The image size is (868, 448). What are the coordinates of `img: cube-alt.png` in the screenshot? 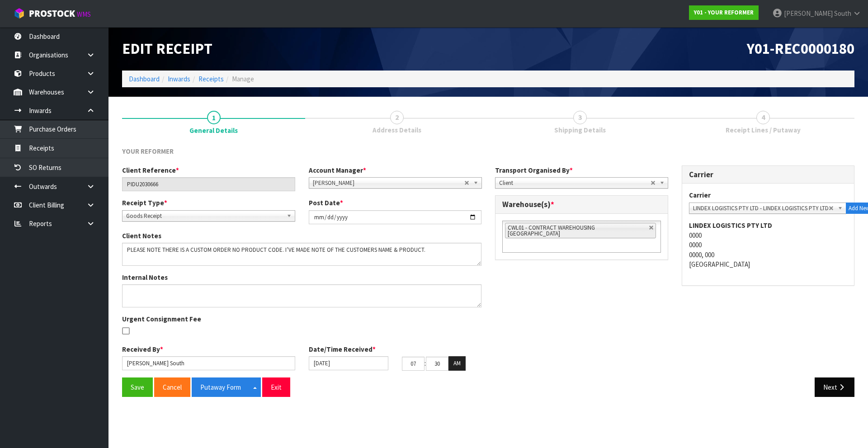 It's located at (19, 13).